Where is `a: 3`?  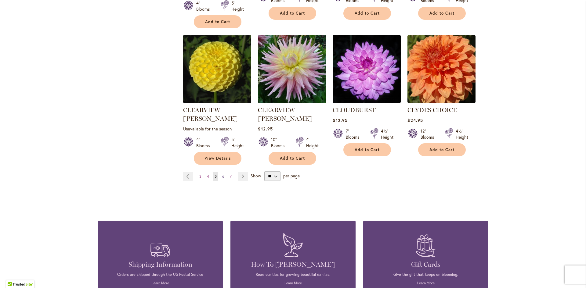 a: 3 is located at coordinates (200, 177).